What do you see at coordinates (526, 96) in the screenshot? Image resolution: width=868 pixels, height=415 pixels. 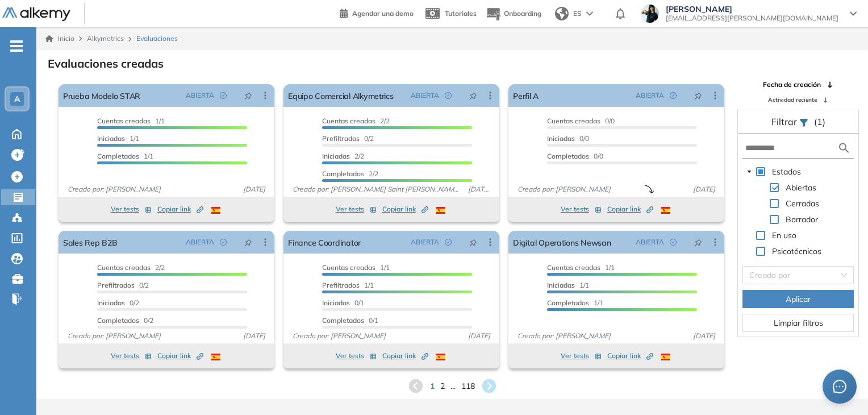 I see `a: Perfil A` at bounding box center [526, 96].